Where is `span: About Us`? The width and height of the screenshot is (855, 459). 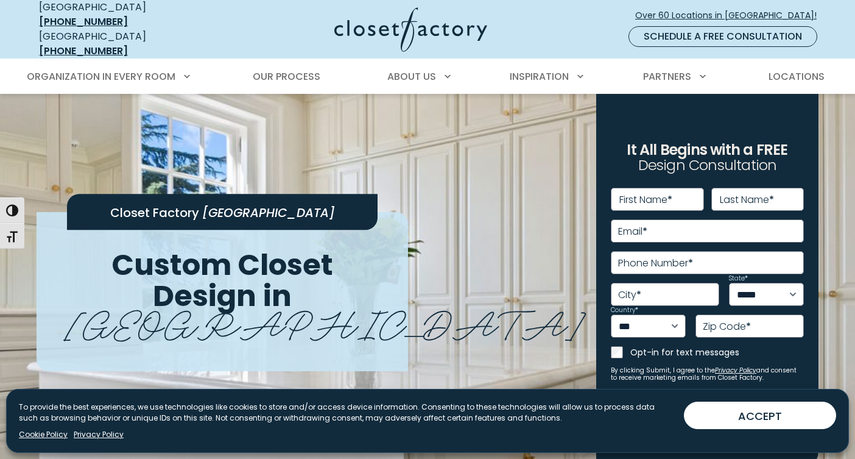
span: About Us is located at coordinates (412, 76).